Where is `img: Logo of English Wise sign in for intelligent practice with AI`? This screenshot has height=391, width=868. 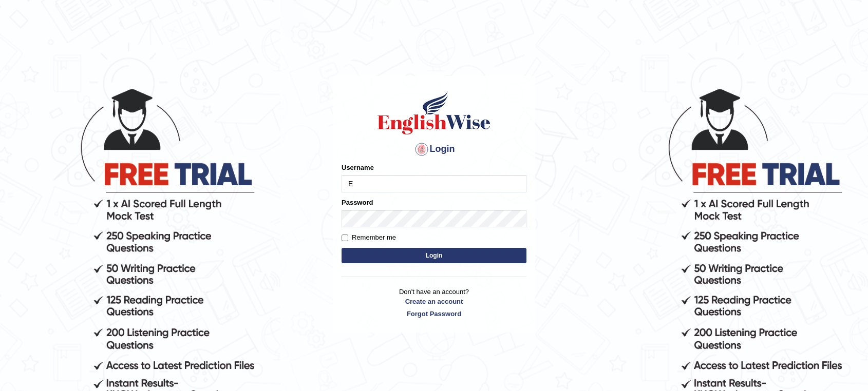 img: Logo of English Wise sign in for intelligent practice with AI is located at coordinates (434, 113).